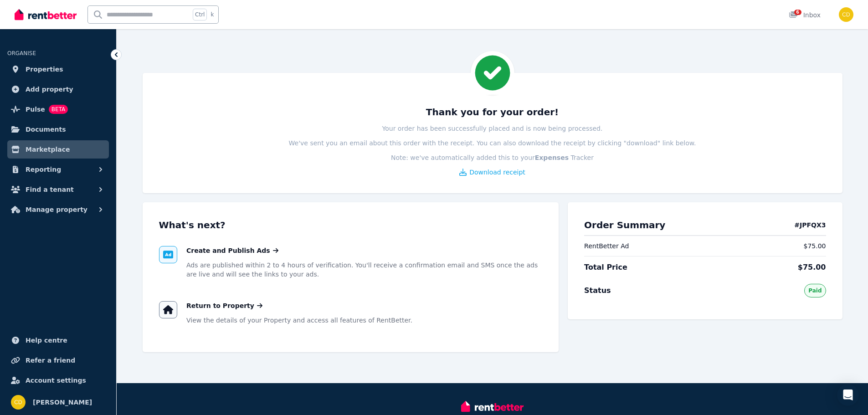 The width and height of the screenshot is (868, 415). I want to click on b: Expenses, so click(552, 158).